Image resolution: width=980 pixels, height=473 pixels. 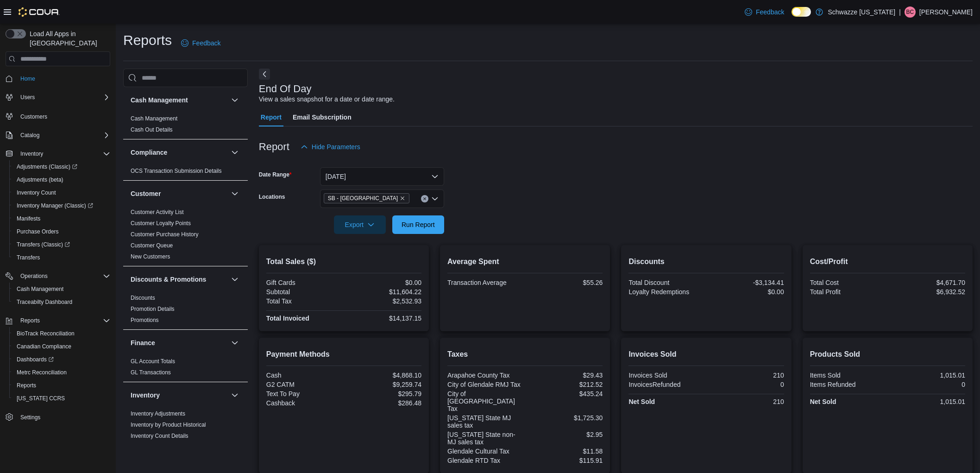 What do you see at coordinates (42, 372) in the screenshot?
I see `a: Metrc Reconciliation` at bounding box center [42, 372].